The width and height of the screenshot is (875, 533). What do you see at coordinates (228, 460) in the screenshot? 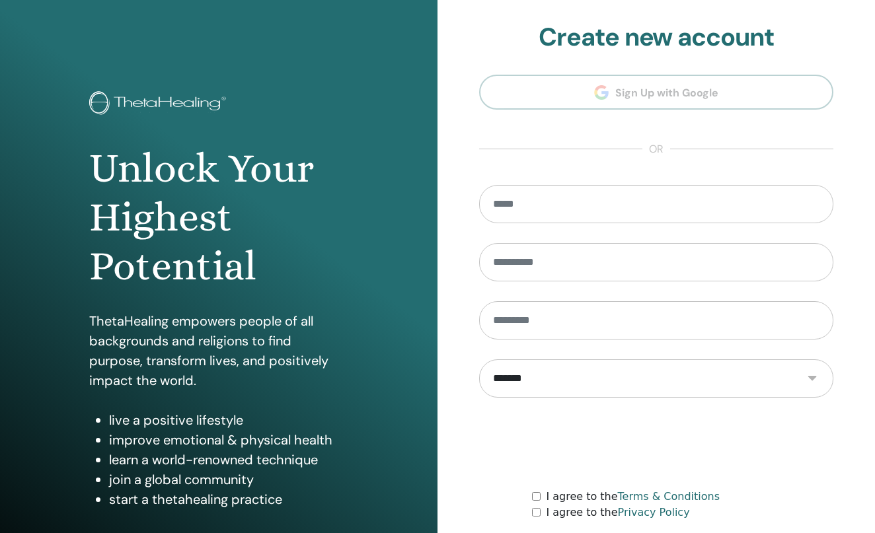
I see `li: learn a world-renowned technique` at bounding box center [228, 460].